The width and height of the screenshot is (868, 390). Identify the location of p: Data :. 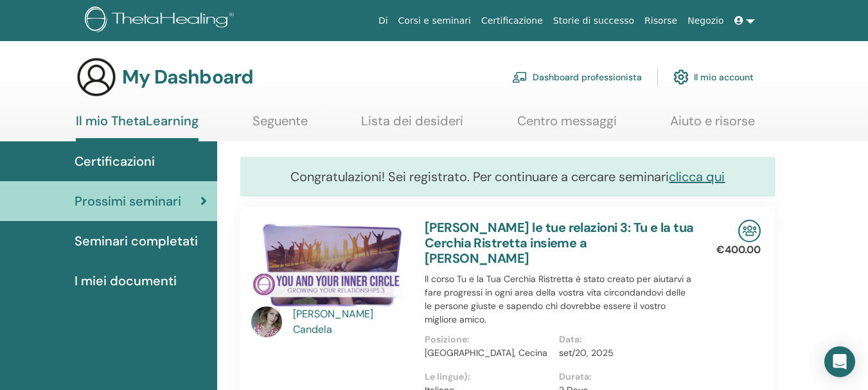
(623, 339).